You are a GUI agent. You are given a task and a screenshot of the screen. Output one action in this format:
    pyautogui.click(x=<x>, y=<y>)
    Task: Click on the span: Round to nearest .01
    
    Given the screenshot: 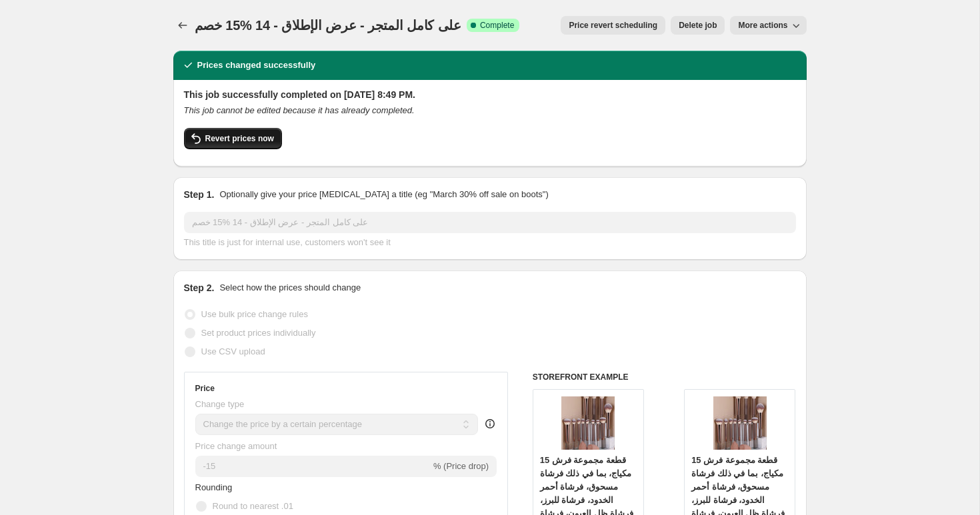 What is the action you would take?
    pyautogui.click(x=253, y=506)
    